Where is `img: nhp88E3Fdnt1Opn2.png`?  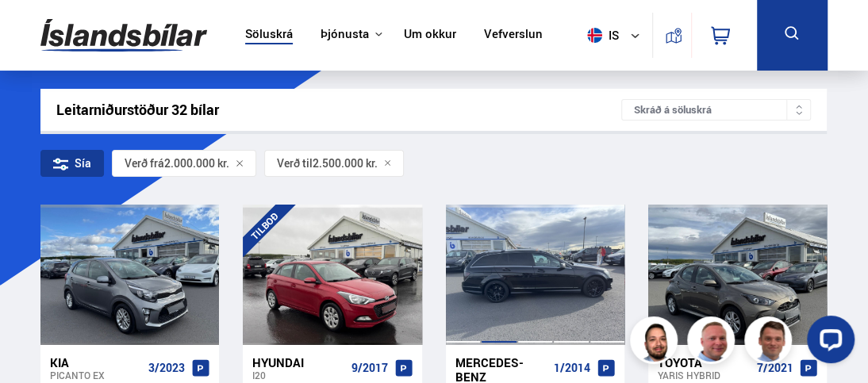 img: nhp88E3Fdnt1Opn2.png is located at coordinates (656, 342).